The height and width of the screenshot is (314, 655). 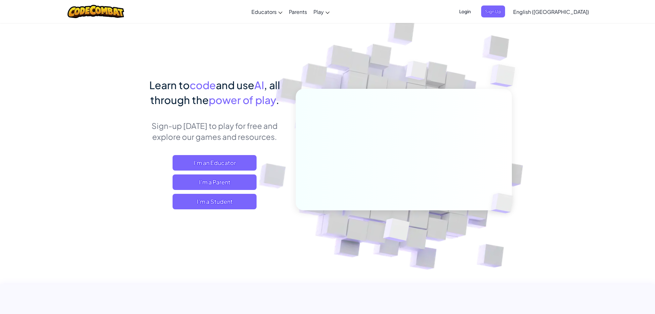 What do you see at coordinates (493, 11) in the screenshot?
I see `button: Sign Up` at bounding box center [493, 11].